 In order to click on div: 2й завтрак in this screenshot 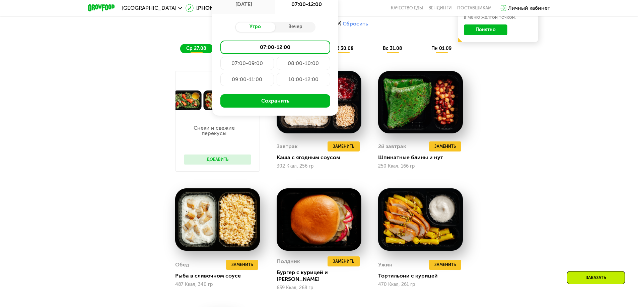, I will do `click(392, 146)`.